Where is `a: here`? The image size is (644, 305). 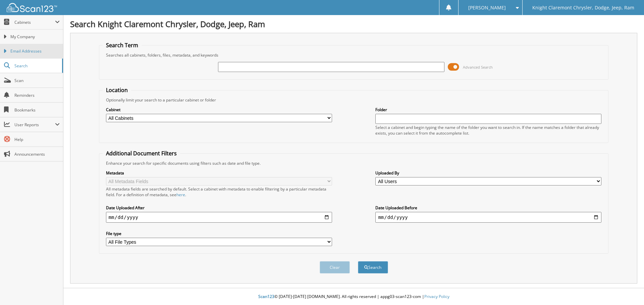 a: here is located at coordinates (181, 195).